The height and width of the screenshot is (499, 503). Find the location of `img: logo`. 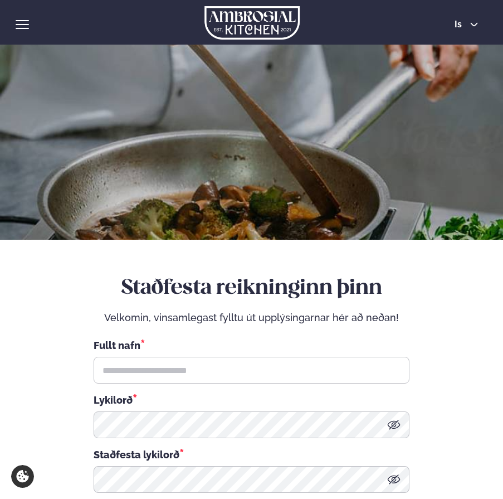

img: logo is located at coordinates (252, 23).